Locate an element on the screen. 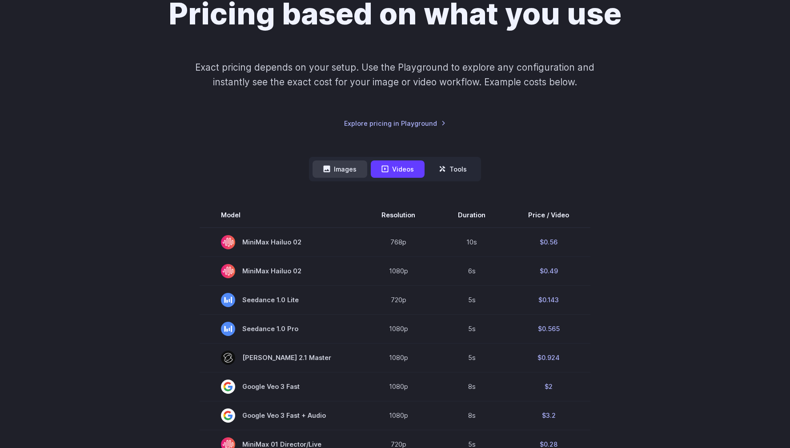 This screenshot has height=448, width=790. td: 6s is located at coordinates (471, 271).